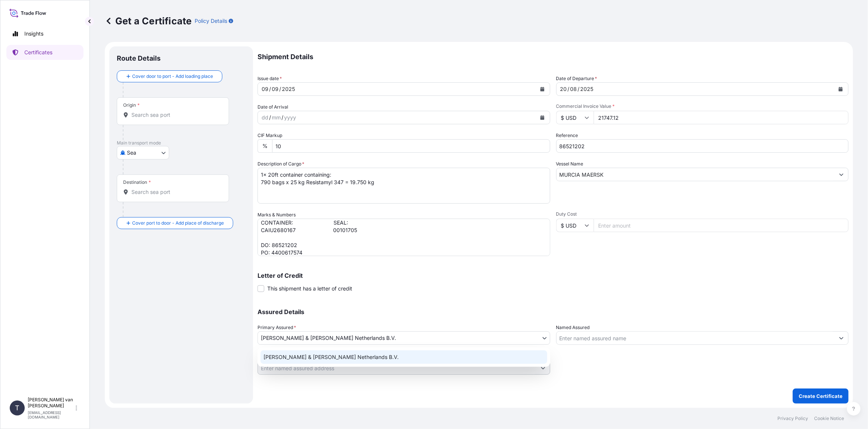  I want to click on span: This shipment has a letter of credit, so click(310, 289).